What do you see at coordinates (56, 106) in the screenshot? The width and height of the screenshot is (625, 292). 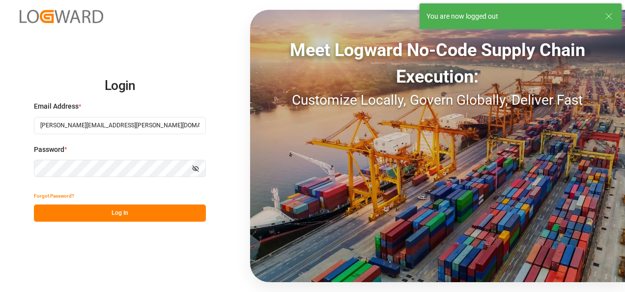 I see `span: Email Address` at bounding box center [56, 106].